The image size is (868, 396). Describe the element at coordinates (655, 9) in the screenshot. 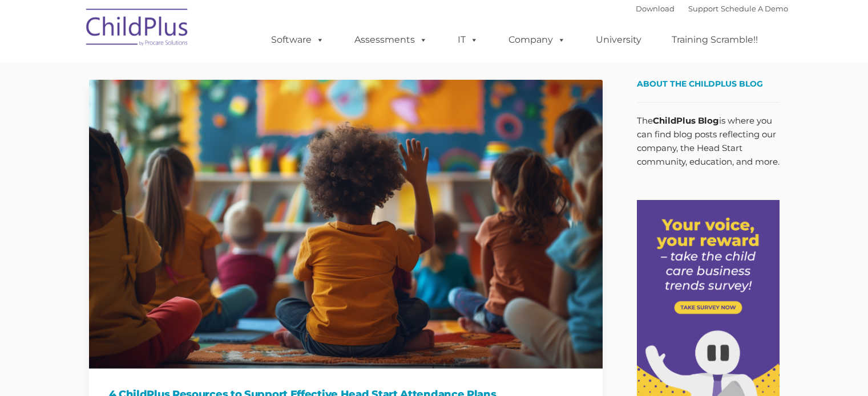

I see `a: Download` at that location.